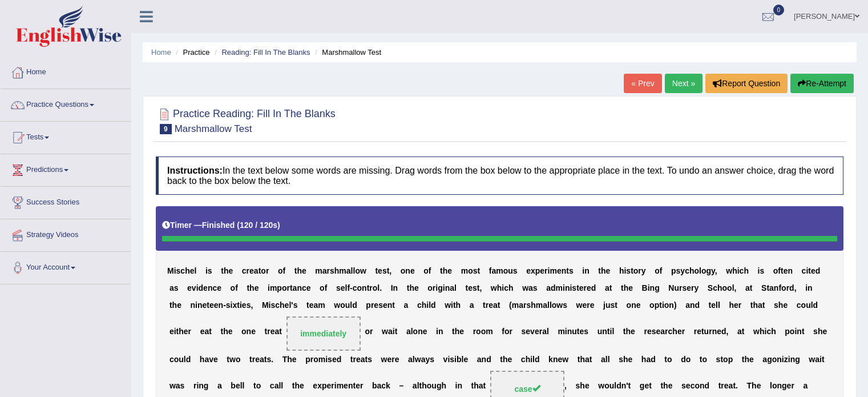 This screenshot has width=868, height=397. Describe the element at coordinates (221, 225) in the screenshot. I see `h5: Timer —` at that location.